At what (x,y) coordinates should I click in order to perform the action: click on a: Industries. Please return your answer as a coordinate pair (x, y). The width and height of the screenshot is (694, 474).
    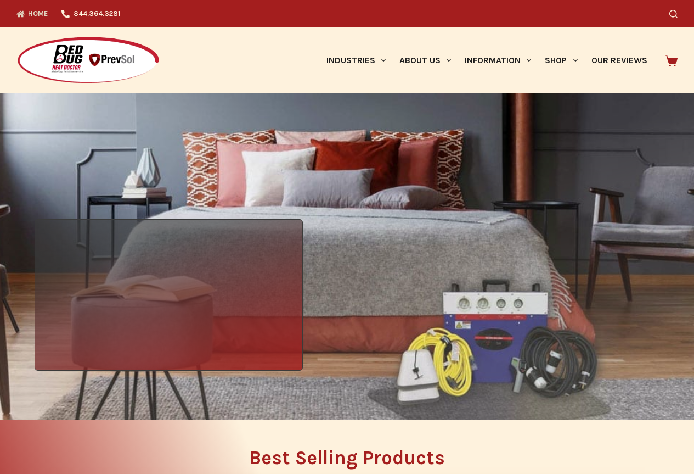
    Looking at the image, I should click on (356, 60).